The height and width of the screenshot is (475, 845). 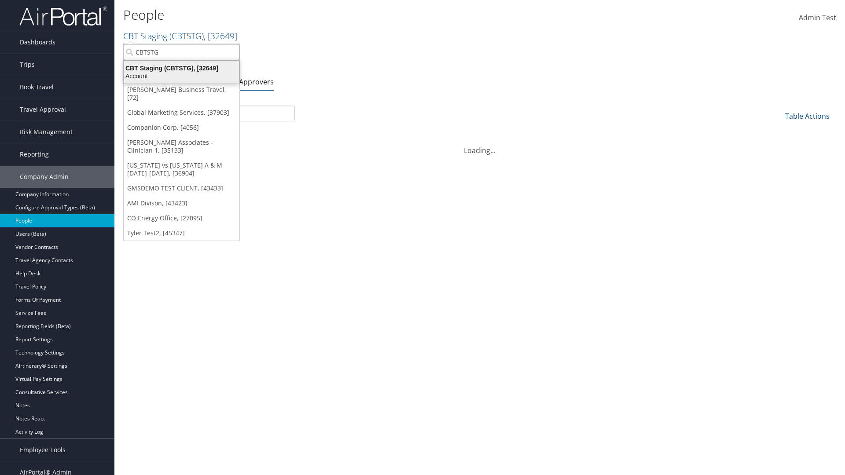 I want to click on span: Risk Management, so click(x=46, y=132).